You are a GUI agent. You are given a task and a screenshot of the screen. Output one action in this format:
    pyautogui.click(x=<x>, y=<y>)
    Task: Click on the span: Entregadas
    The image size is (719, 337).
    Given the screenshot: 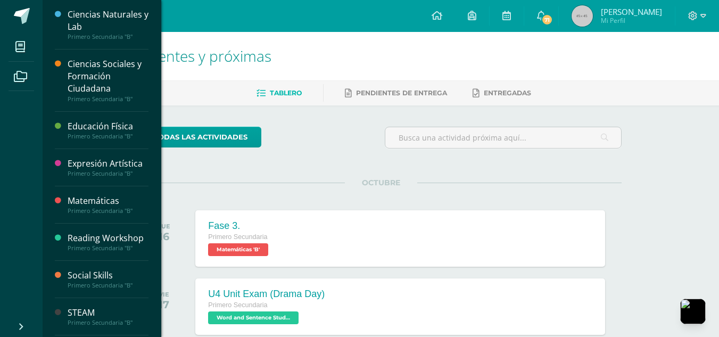 What is the action you would take?
    pyautogui.click(x=507, y=93)
    